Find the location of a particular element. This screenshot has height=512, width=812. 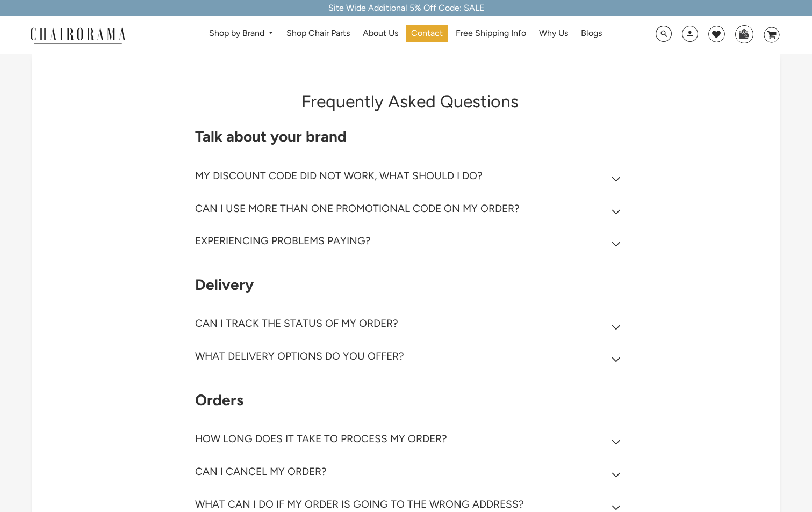

summary: CAN I CANCEL MY ORDER? is located at coordinates (410, 474).